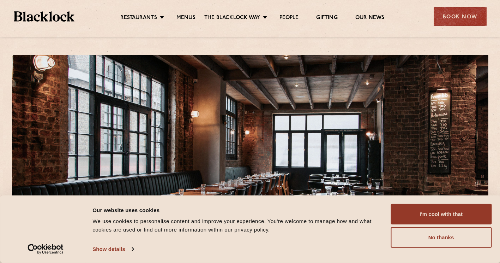  I want to click on a: Menus, so click(186, 18).